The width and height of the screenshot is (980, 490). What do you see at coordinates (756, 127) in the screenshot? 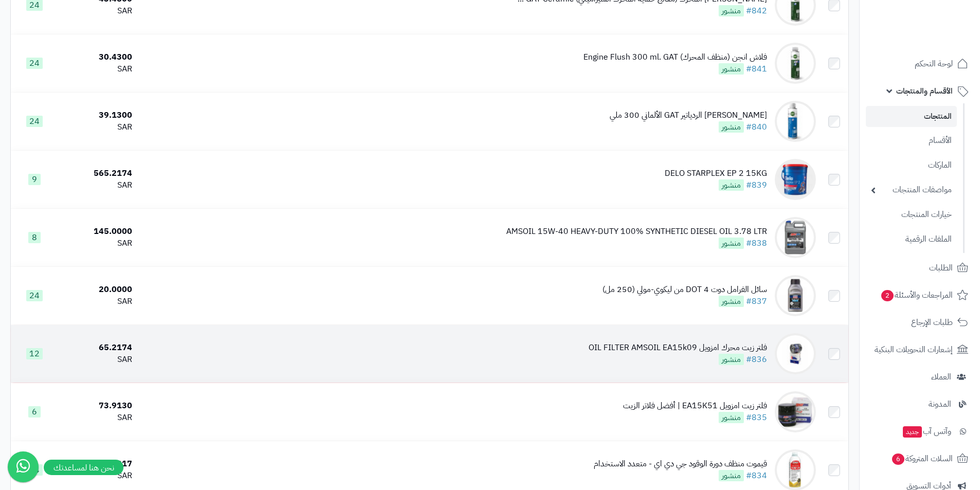
I see `a: #840` at bounding box center [756, 127].